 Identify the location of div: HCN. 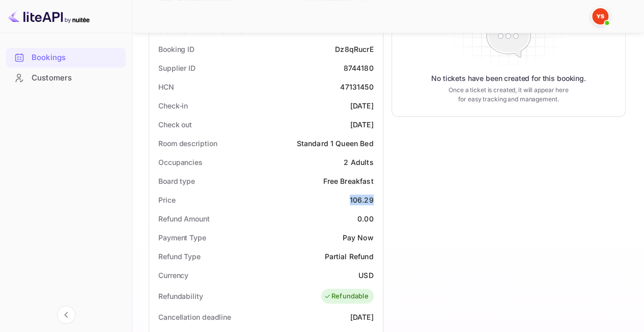
(166, 87).